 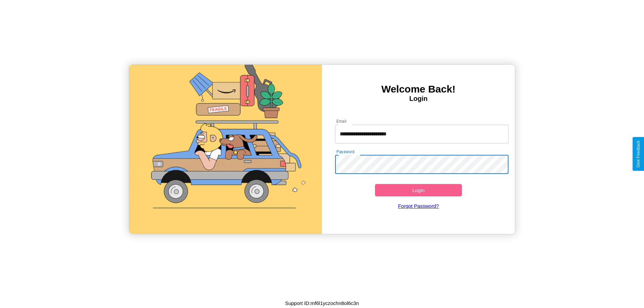 What do you see at coordinates (322, 303) in the screenshot?
I see `p: Support ID: mf6l1yczochn8ol6c3n` at bounding box center [322, 303].